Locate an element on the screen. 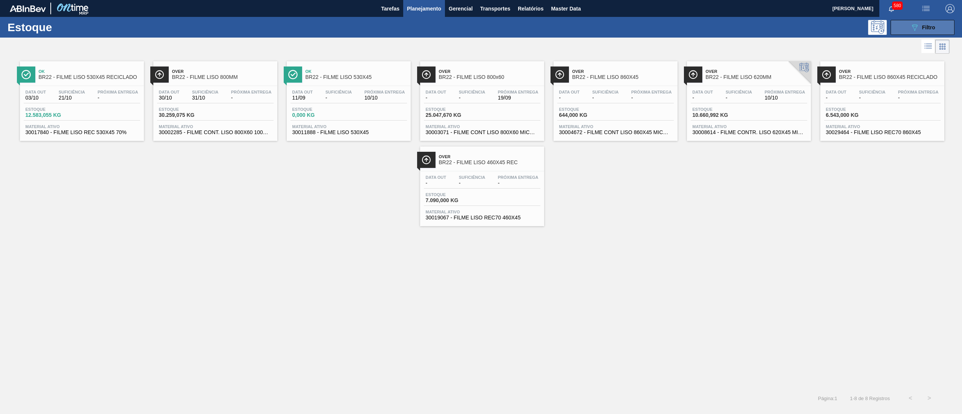 Image resolution: width=962 pixels, height=414 pixels. span: 19/09 is located at coordinates (518, 98).